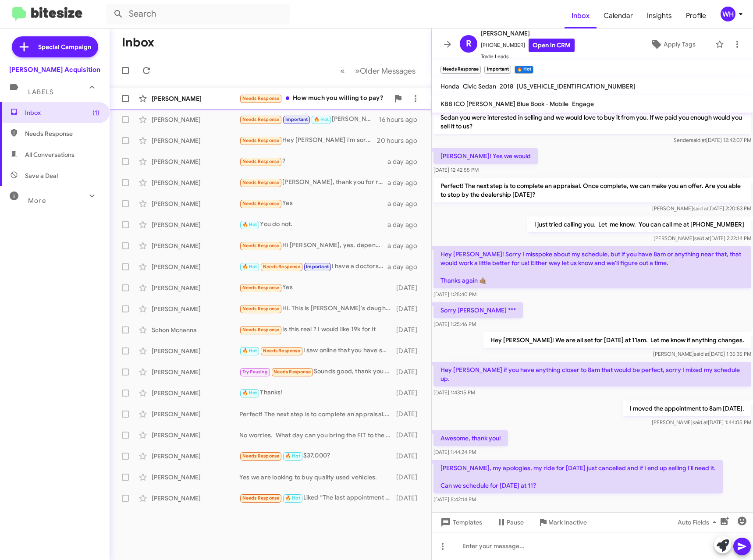  I want to click on div: Yes we are looking to buy quality used vehicles., so click(316, 477).